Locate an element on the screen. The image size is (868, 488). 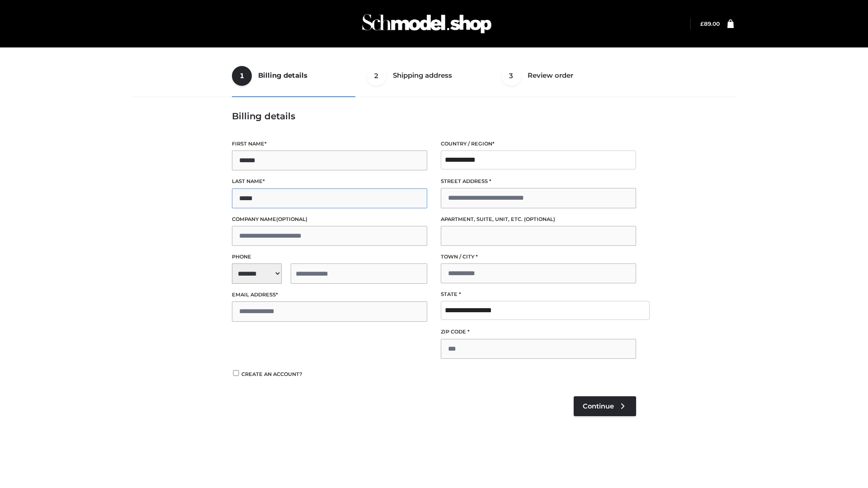
a: Continue is located at coordinates (605, 406).